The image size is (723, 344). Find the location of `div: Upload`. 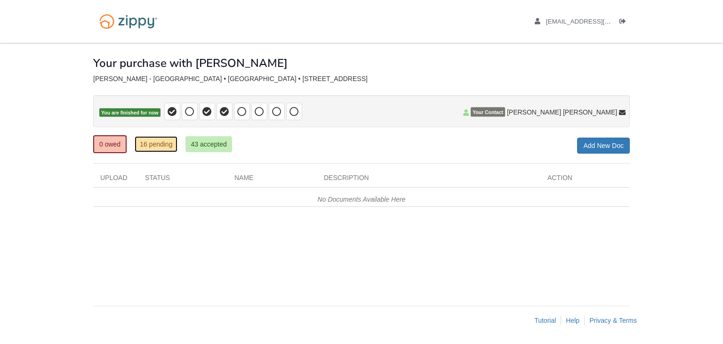

div: Upload is located at coordinates (115, 180).